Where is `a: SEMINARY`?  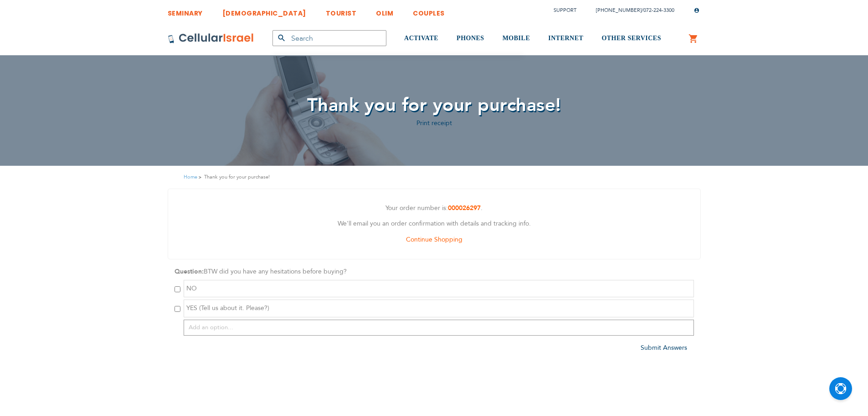
a: SEMINARY is located at coordinates (185, 11).